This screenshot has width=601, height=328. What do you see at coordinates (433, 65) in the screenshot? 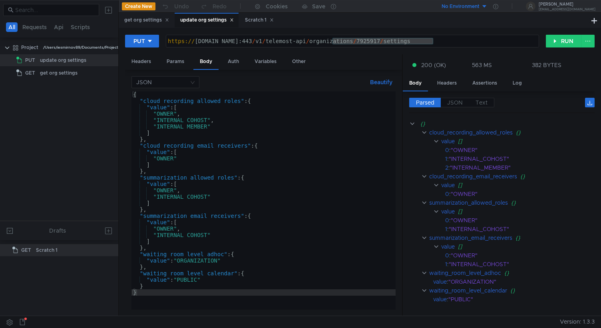
I see `span: 200 (OK)` at bounding box center [433, 65].